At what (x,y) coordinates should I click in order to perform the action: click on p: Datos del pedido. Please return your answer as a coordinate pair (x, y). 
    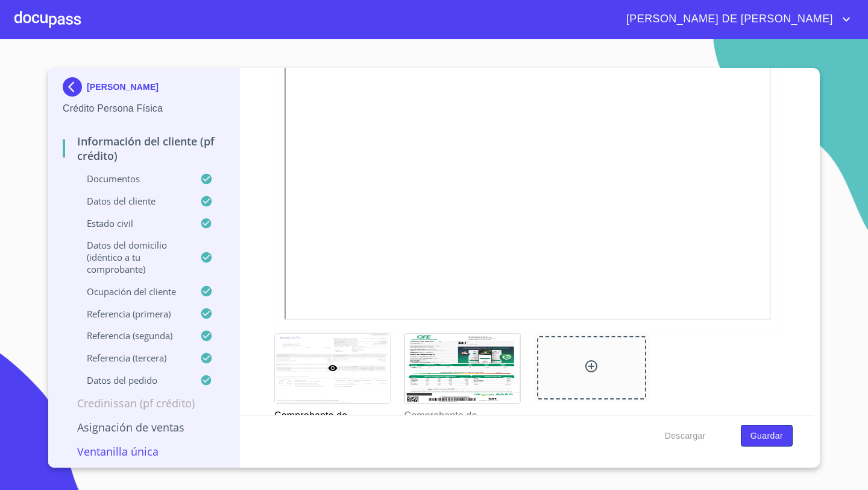
    Looking at the image, I should click on (131, 380).